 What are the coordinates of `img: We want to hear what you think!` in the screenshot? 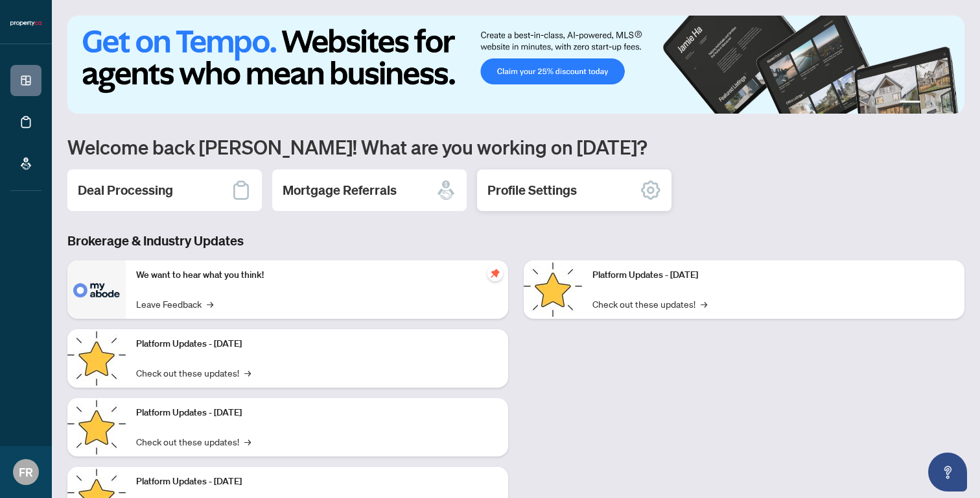 It's located at (96, 289).